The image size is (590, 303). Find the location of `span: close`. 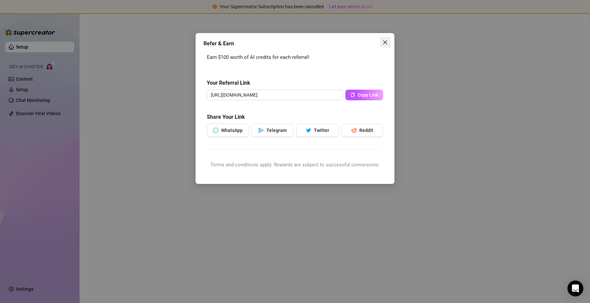

span: close is located at coordinates (385, 42).